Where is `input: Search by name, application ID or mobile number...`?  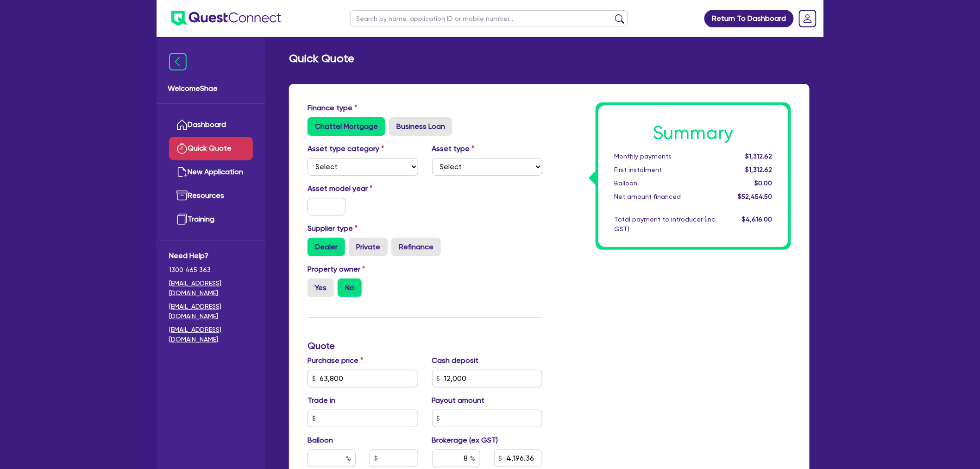
input: Search by name, application ID or mobile number... is located at coordinates (489, 18).